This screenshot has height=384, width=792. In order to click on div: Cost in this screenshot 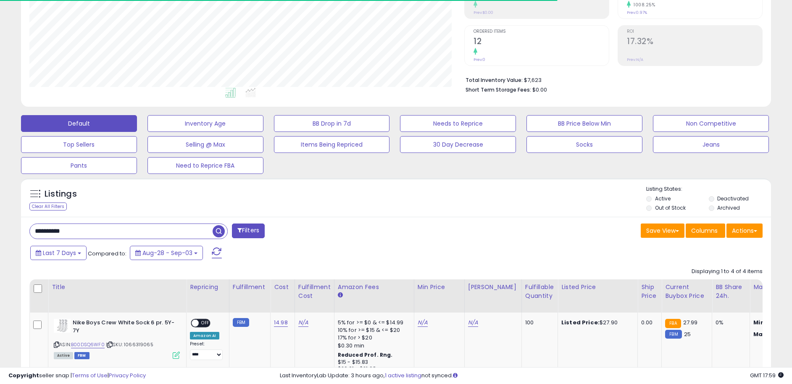, I will do `click(282, 287)`.